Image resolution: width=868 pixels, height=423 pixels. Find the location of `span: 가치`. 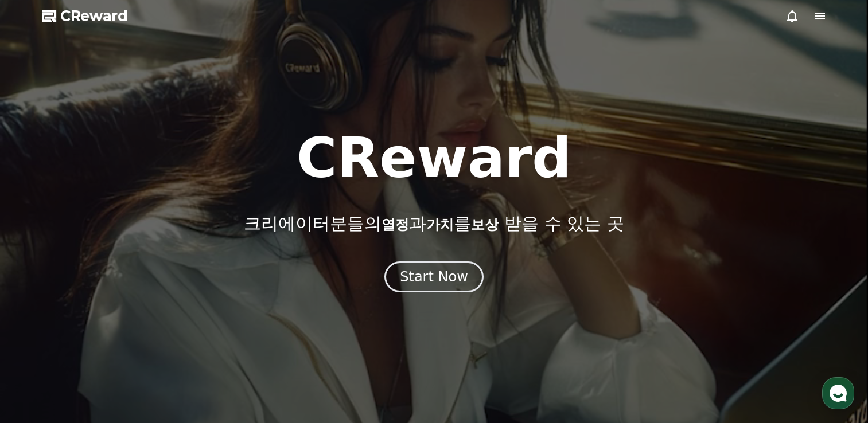

span: 가치 is located at coordinates (440, 225).